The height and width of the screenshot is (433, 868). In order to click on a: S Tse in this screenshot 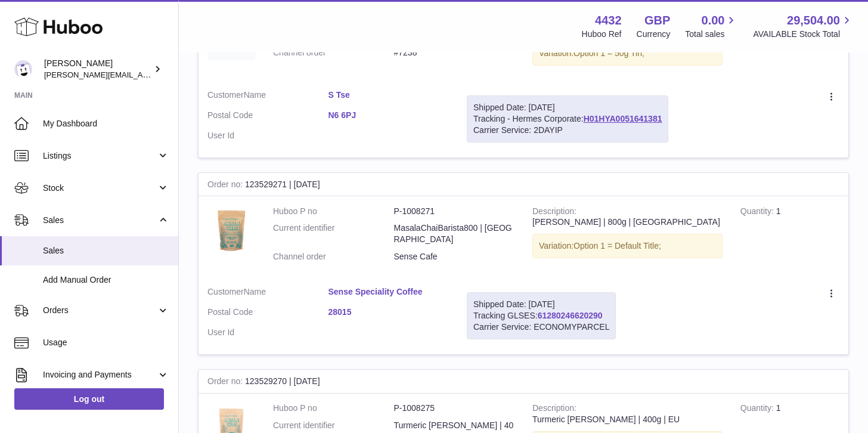, I will do `click(389, 95)`.